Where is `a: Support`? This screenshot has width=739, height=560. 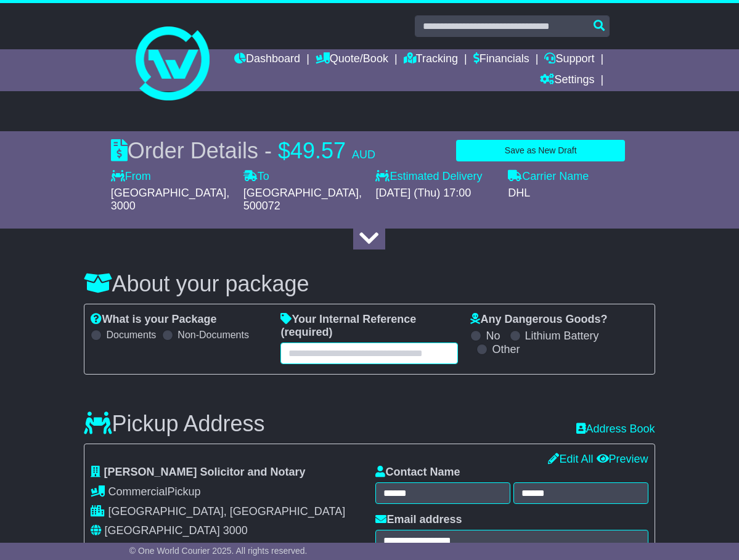 a: Support is located at coordinates (569, 60).